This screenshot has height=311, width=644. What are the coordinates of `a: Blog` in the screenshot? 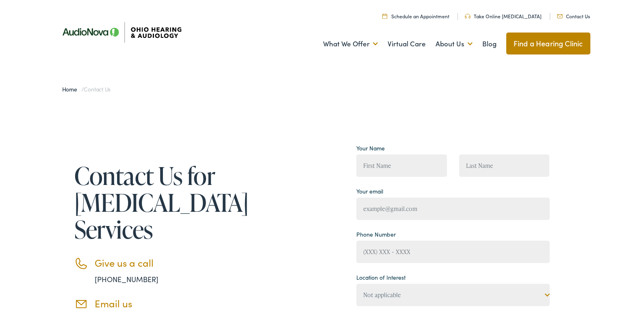 It's located at (489, 44).